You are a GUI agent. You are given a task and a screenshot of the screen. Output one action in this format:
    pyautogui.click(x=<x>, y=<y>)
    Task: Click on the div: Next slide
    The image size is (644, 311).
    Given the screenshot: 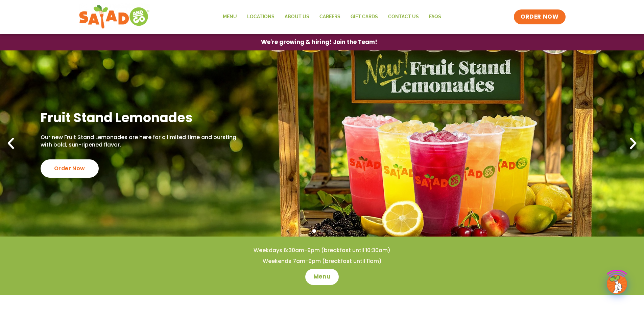 What is the action you would take?
    pyautogui.click(x=634, y=143)
    